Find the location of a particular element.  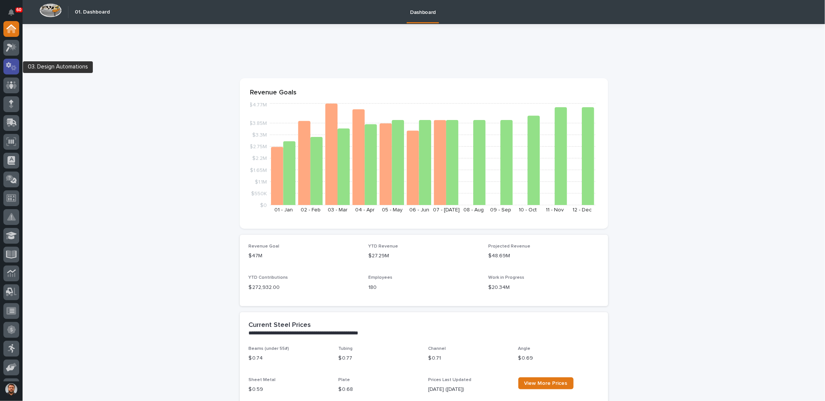

p: $ 0.77 is located at coordinates (379, 358).